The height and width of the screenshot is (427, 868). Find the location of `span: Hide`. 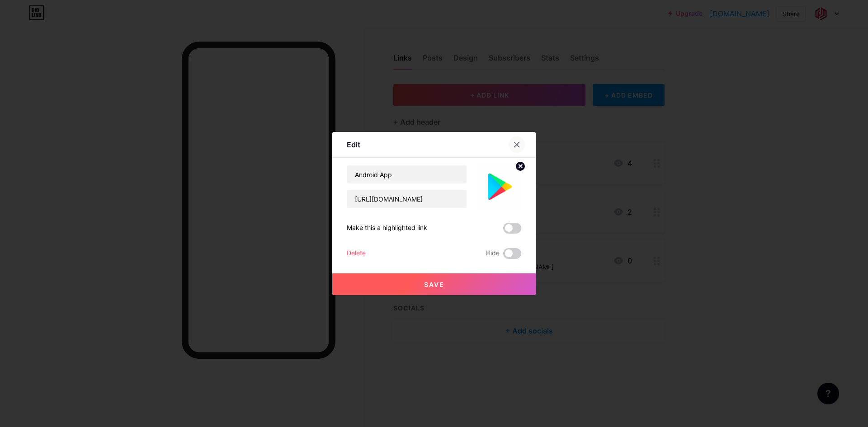

span: Hide is located at coordinates (493, 254).